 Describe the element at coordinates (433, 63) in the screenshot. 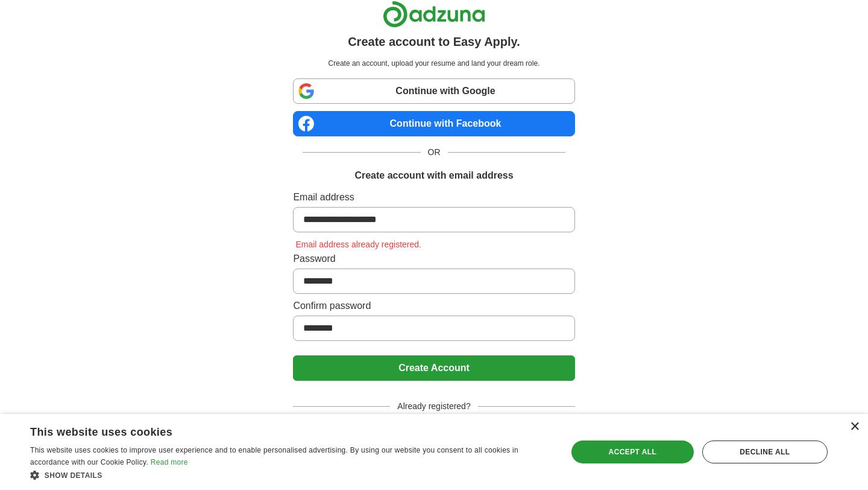

I see `p: Create an account, upload your resume and land your dream role.` at that location.